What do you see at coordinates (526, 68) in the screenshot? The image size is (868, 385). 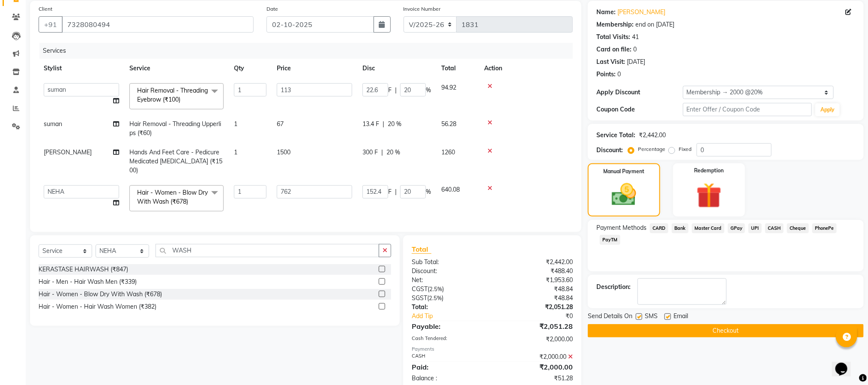 I see `th: Action` at bounding box center [526, 68].